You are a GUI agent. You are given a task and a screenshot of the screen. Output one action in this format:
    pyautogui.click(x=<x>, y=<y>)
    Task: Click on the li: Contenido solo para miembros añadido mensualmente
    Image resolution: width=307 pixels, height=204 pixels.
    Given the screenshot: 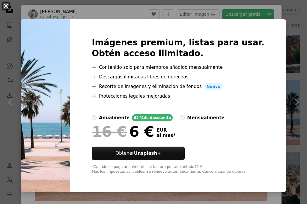 What is the action you would take?
    pyautogui.click(x=178, y=67)
    